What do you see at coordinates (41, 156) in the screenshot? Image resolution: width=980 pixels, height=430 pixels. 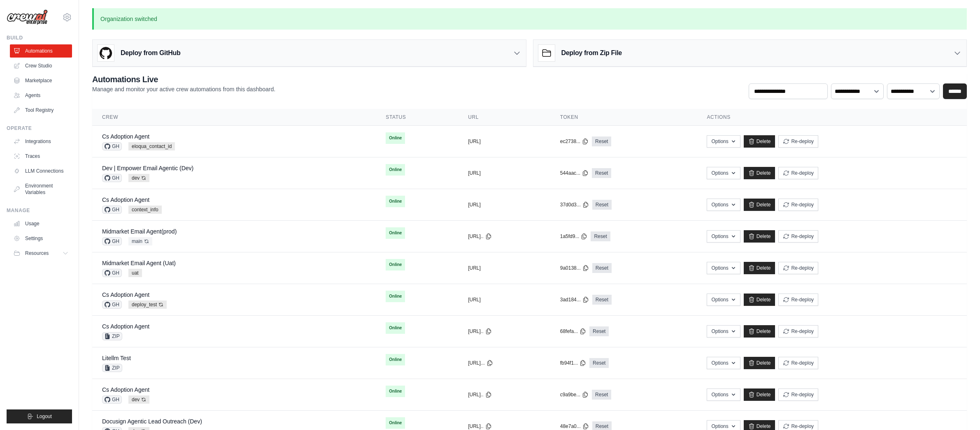 I see `a: Traces` at bounding box center [41, 156].